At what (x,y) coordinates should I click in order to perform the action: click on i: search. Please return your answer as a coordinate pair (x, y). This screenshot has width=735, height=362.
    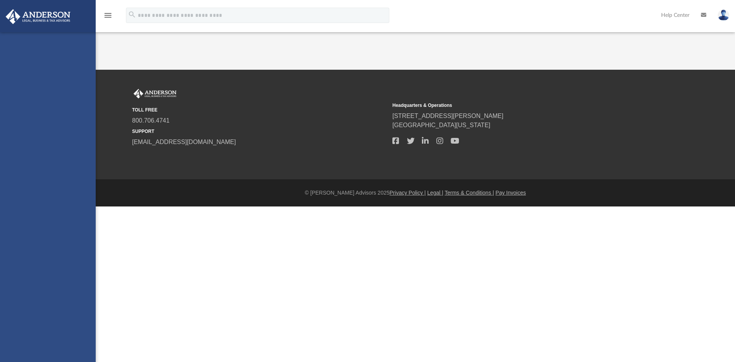
    Looking at the image, I should click on (132, 15).